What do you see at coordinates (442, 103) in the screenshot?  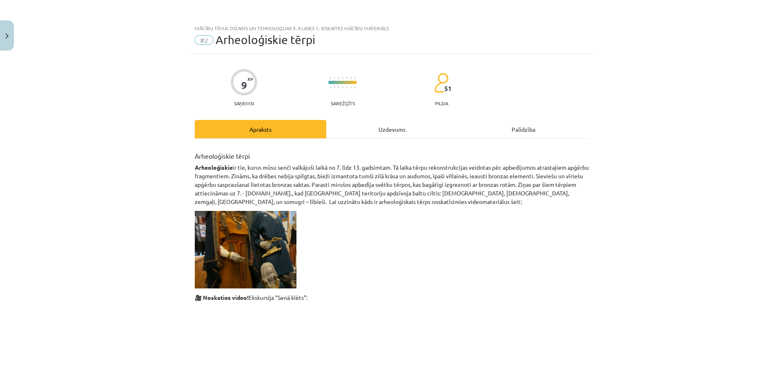 I see `p: pilda` at bounding box center [442, 103].